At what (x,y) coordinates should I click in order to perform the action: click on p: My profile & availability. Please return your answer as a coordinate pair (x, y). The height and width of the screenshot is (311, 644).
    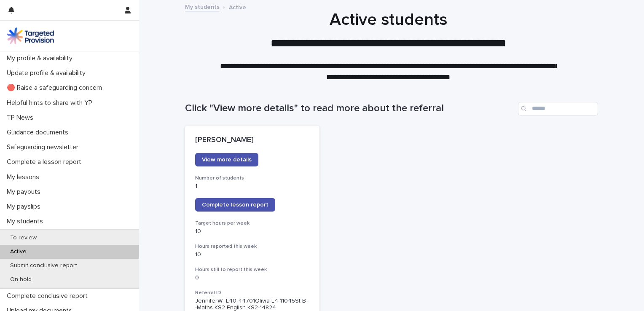
    Looking at the image, I should click on (41, 58).